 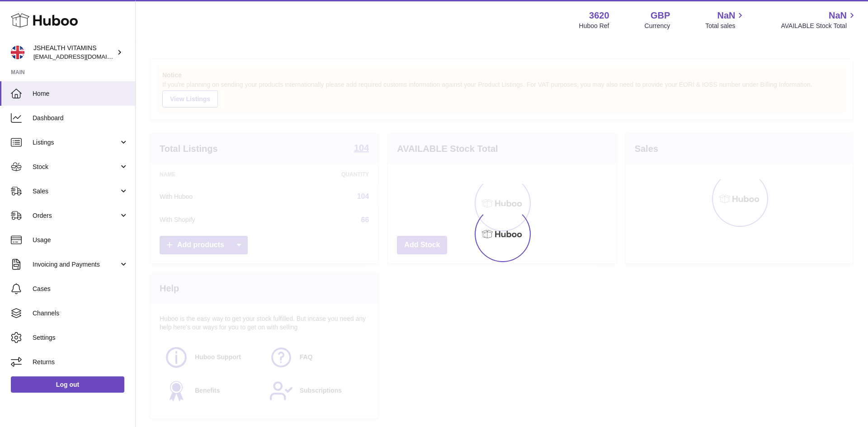 What do you see at coordinates (76, 265) in the screenshot?
I see `span: Invoicing and Payments` at bounding box center [76, 265].